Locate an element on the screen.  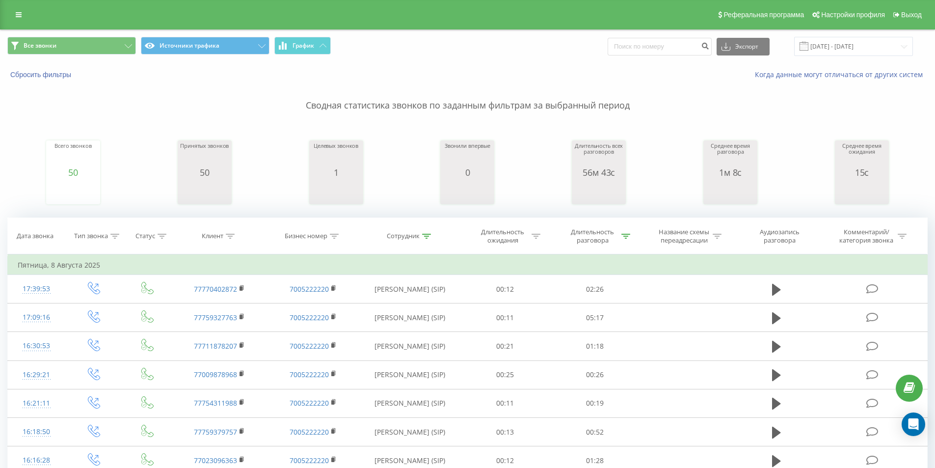
div: 16:29:21 is located at coordinates (36, 374).